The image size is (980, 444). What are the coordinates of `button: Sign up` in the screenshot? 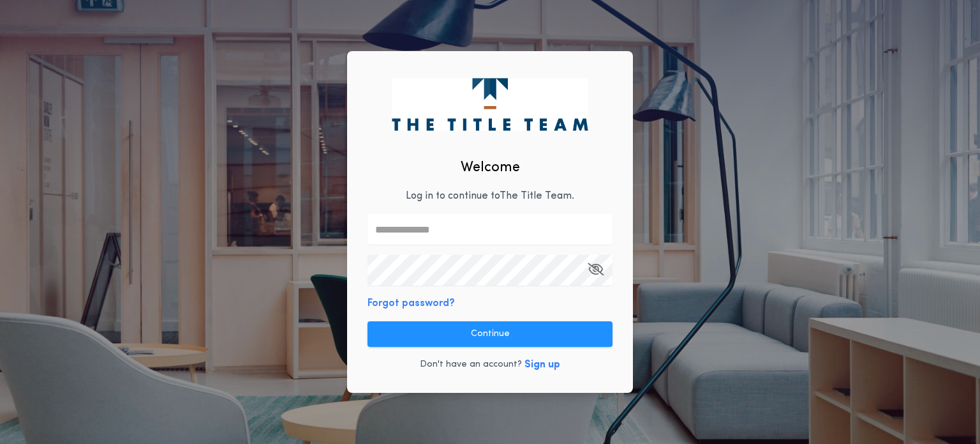 It's located at (543, 365).